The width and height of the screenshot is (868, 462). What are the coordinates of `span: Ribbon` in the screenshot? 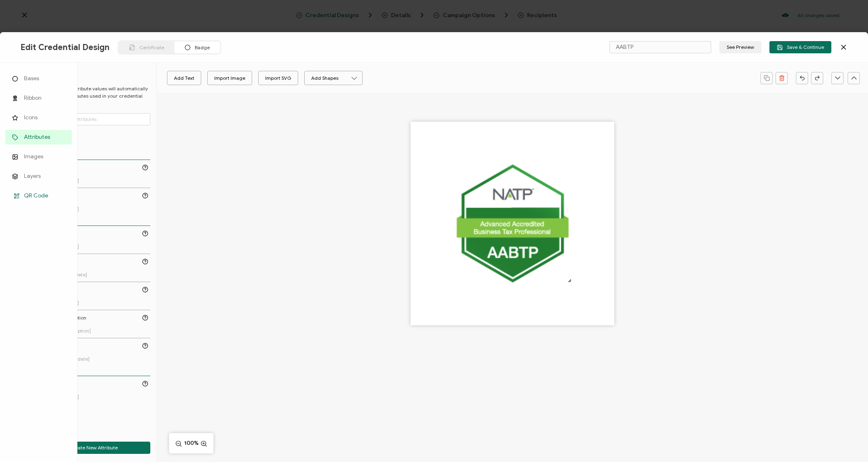 It's located at (33, 98).